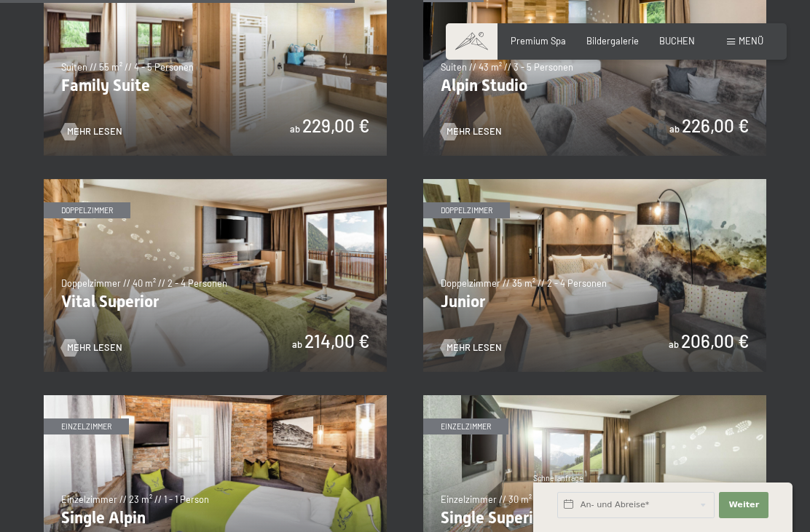 The image size is (810, 532). Describe the element at coordinates (613, 41) in the screenshot. I see `a: Bildergalerie` at that location.